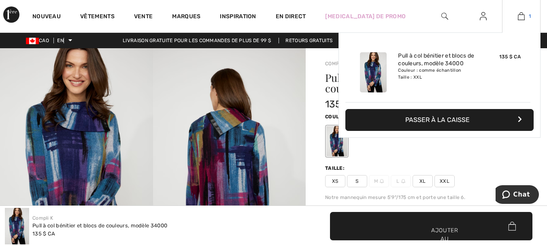  I want to click on font: Couleur : comme échantillon, so click(429, 70).